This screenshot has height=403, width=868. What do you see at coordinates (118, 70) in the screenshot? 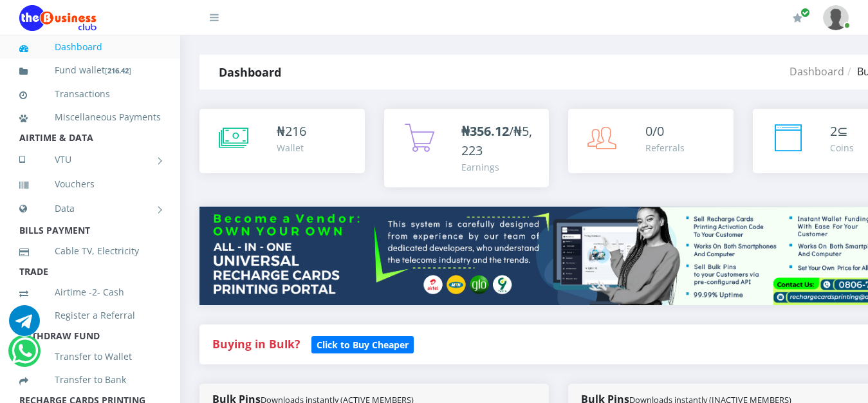
I see `b: 216.42` at bounding box center [118, 70].